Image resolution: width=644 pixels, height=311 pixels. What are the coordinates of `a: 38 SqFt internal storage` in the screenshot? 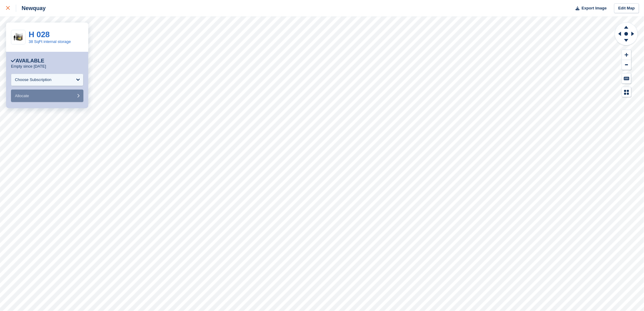 It's located at (49, 41).